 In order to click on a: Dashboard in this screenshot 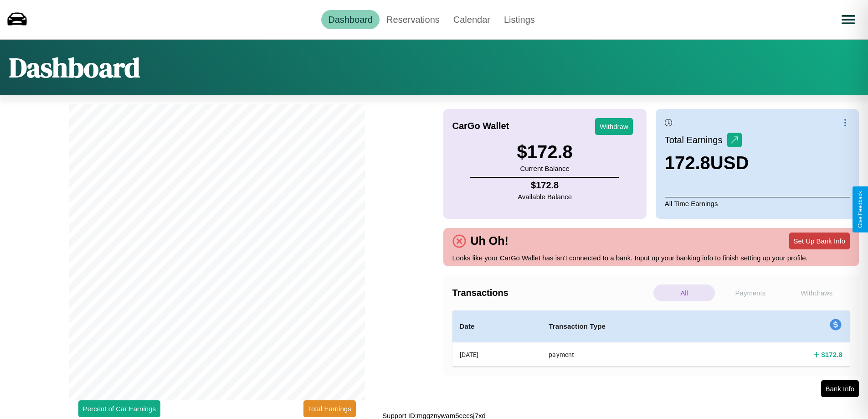, I will do `click(350, 20)`.